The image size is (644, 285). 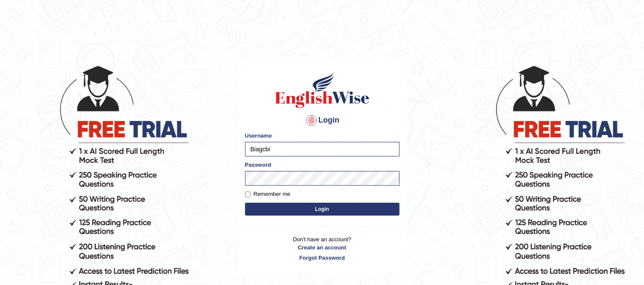 I want to click on a: Forgot Password, so click(x=322, y=258).